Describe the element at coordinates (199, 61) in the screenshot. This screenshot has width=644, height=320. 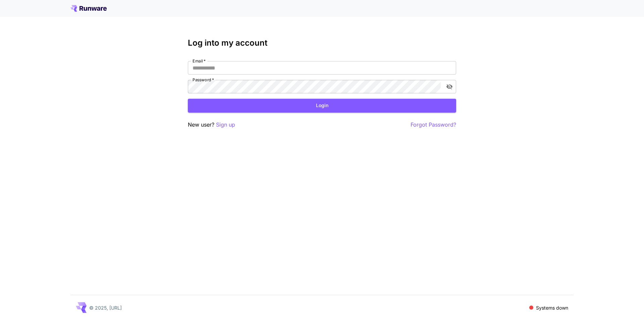
I see `label: Email` at that location.